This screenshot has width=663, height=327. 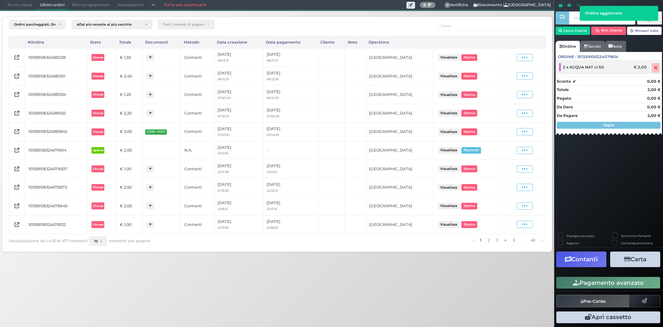 What do you see at coordinates (645, 31) in the screenshot?
I see `button: Rimuovi tutto` at bounding box center [645, 31].